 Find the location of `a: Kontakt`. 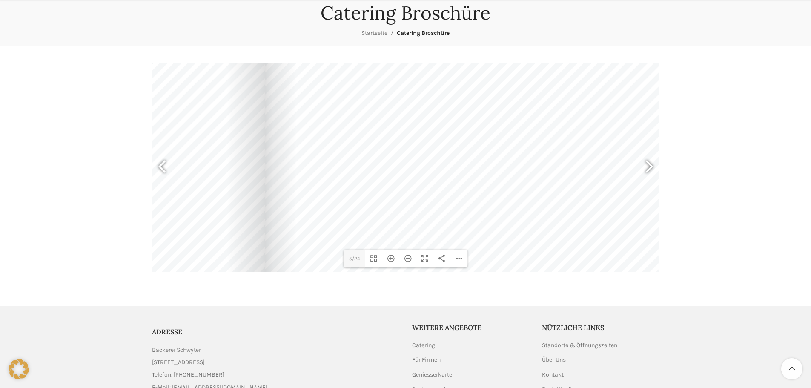

a: Kontakt is located at coordinates (553, 375).